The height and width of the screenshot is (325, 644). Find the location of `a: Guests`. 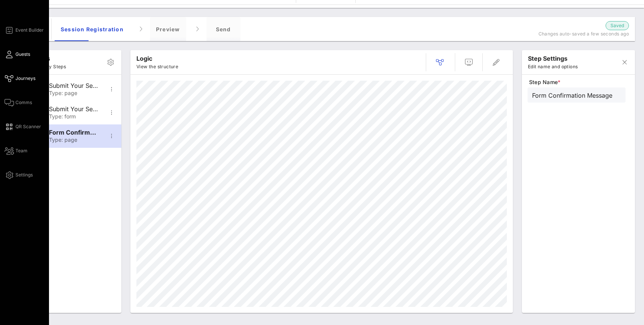

a: Guests is located at coordinates (17, 54).